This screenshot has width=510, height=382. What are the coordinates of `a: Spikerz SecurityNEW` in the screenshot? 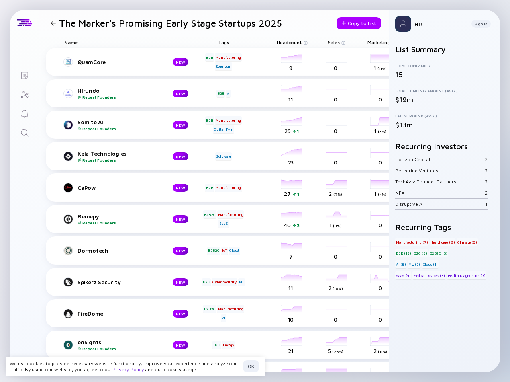 It's located at (133, 282).